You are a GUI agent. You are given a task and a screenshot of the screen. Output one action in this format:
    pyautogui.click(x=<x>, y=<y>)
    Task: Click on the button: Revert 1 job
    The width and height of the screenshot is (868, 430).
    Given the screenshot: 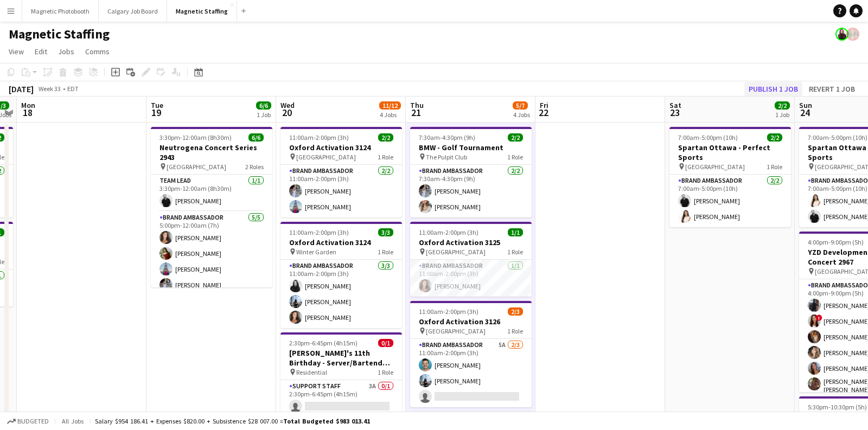 What is the action you would take?
    pyautogui.click(x=832, y=89)
    